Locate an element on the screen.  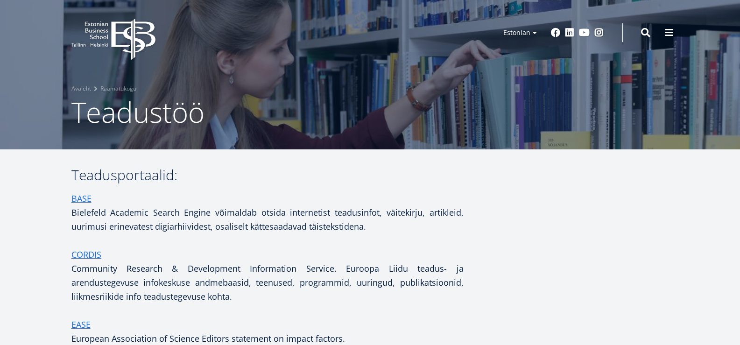
a: Linkedin is located at coordinates (569, 33).